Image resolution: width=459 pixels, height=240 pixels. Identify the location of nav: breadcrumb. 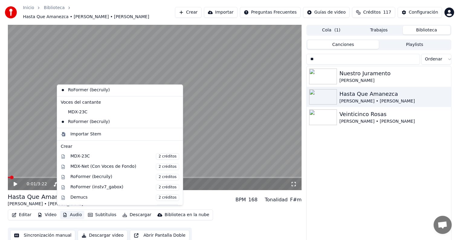
(99, 12).